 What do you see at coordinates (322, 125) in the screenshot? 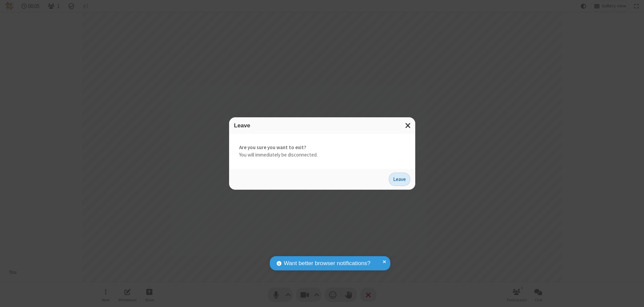
I see `h3: Leave` at bounding box center [322, 125].